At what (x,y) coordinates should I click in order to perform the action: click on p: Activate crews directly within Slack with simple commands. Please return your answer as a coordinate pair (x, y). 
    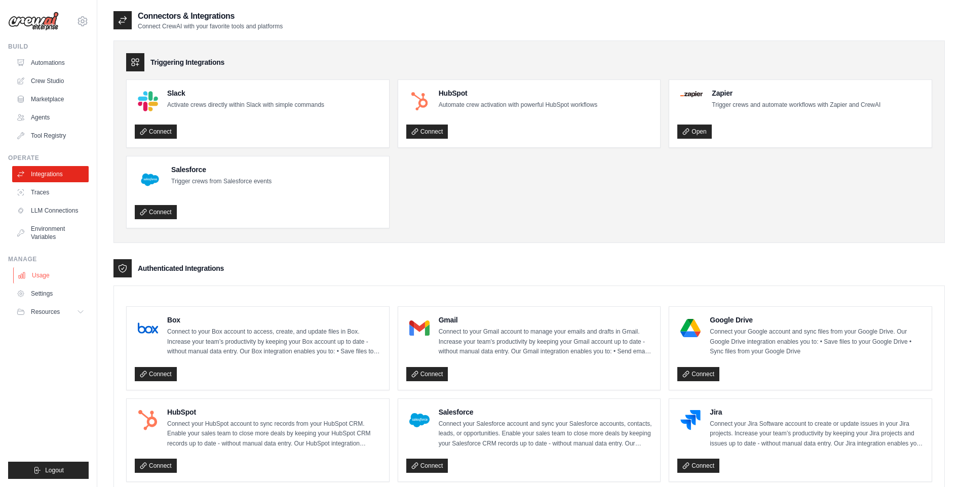
    Looking at the image, I should click on (246, 105).